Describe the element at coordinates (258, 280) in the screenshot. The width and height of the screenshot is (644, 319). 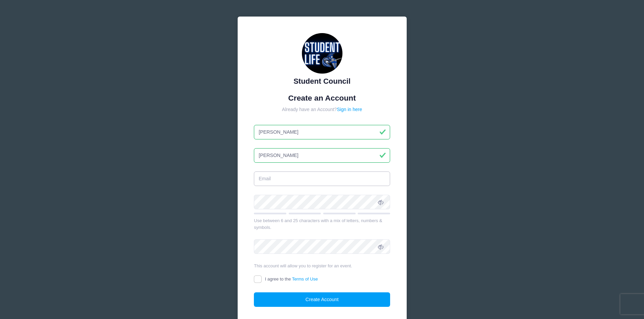
I see `input: I agree to theTerms of Use` at that location.